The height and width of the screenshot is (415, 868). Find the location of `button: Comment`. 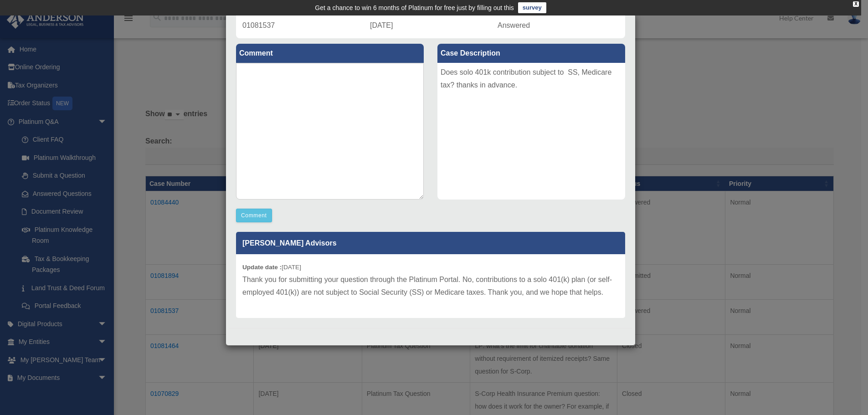

button: Comment is located at coordinates (254, 216).